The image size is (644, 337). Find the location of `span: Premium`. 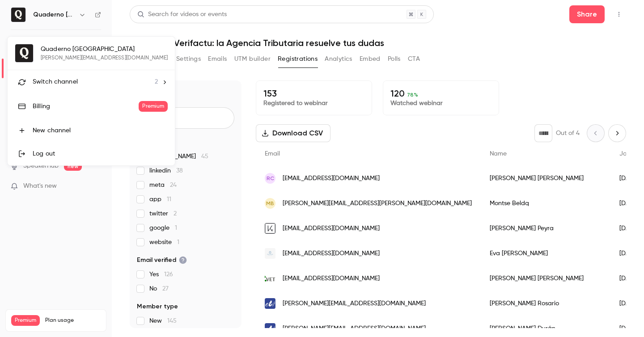

span: Premium is located at coordinates (153, 106).